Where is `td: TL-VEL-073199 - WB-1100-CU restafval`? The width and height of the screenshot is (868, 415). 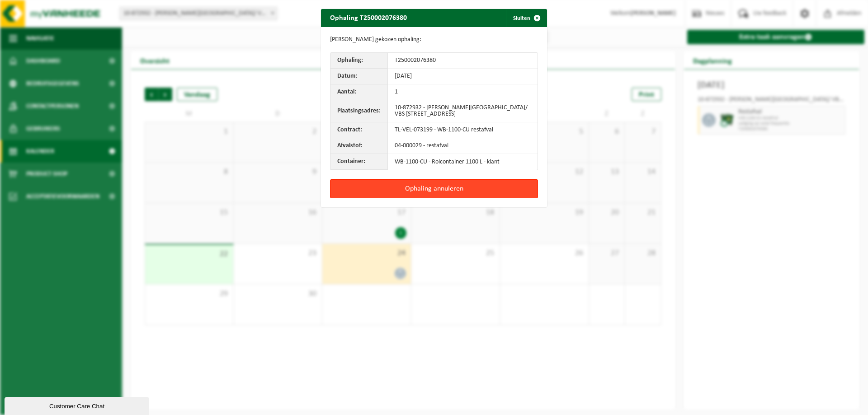 td: TL-VEL-073199 - WB-1100-CU restafval is located at coordinates (463, 130).